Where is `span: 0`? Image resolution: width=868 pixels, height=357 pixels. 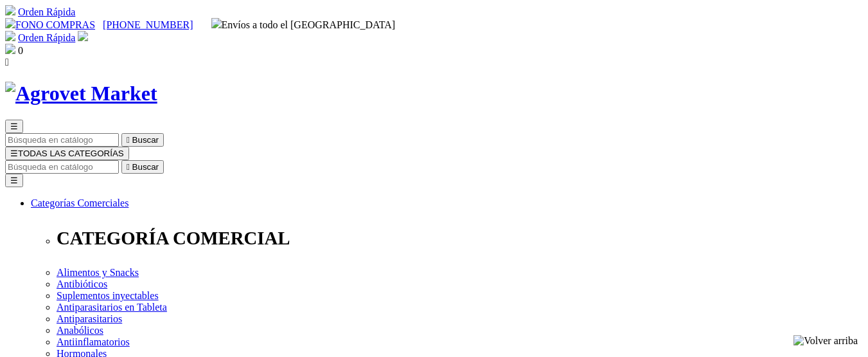
span: 0 is located at coordinates (20, 50).